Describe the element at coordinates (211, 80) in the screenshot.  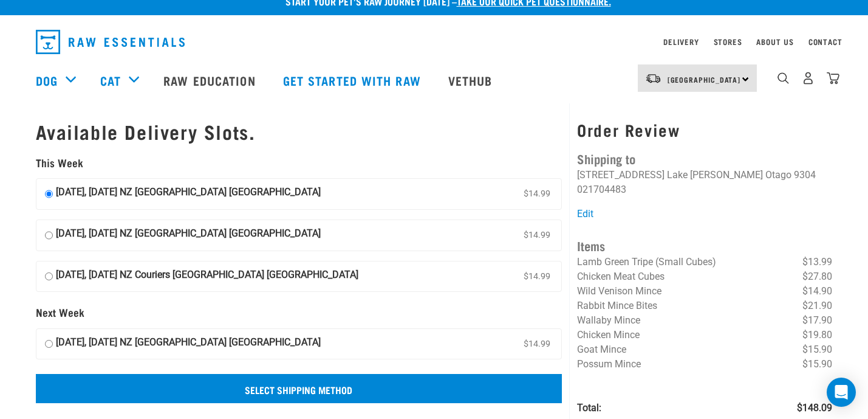
I see `a: Raw Education` at that location.